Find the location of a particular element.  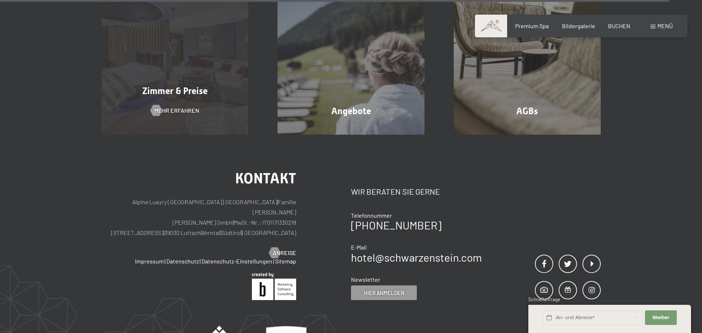

a: Datenschutz is located at coordinates (182, 261).